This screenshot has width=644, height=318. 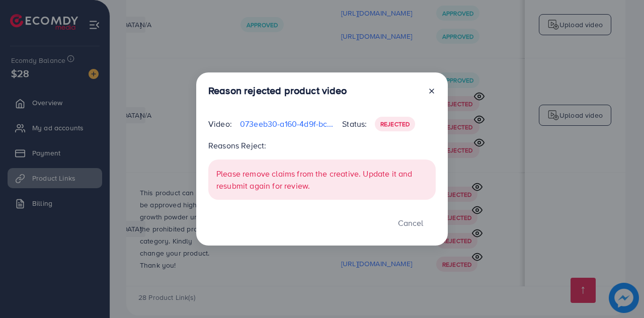 What do you see at coordinates (287, 124) in the screenshot?
I see `p: 073eeb30-a160-4d9f-bc7d-e326fcb40406-1760351760747.mp4` at bounding box center [287, 124].